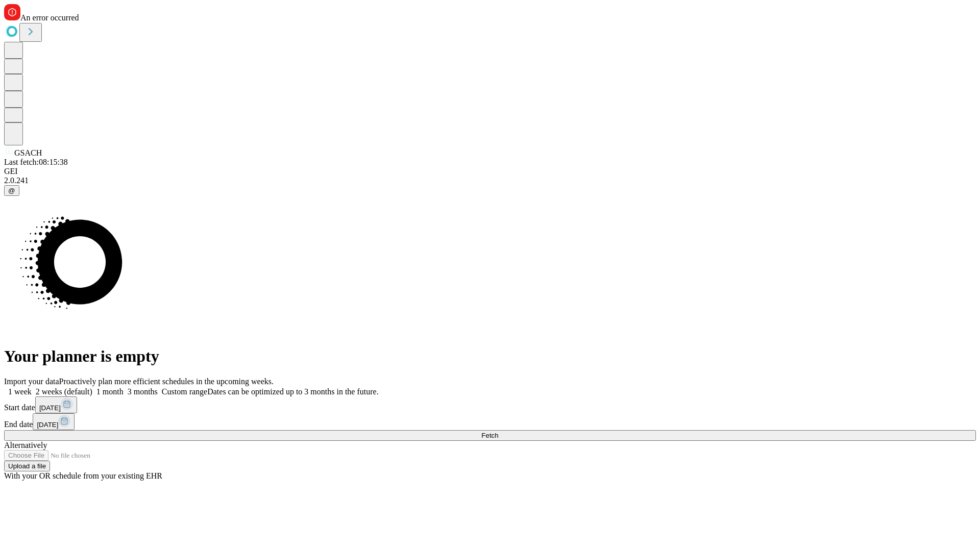  What do you see at coordinates (28, 152) in the screenshot?
I see `span: GSACH` at bounding box center [28, 152].